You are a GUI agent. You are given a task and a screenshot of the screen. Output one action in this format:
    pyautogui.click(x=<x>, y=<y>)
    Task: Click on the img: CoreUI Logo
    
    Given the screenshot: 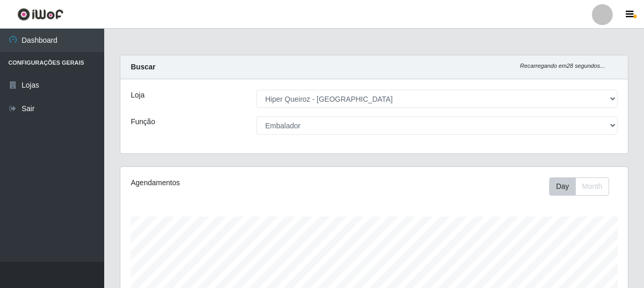 What is the action you would take?
    pyautogui.click(x=40, y=14)
    